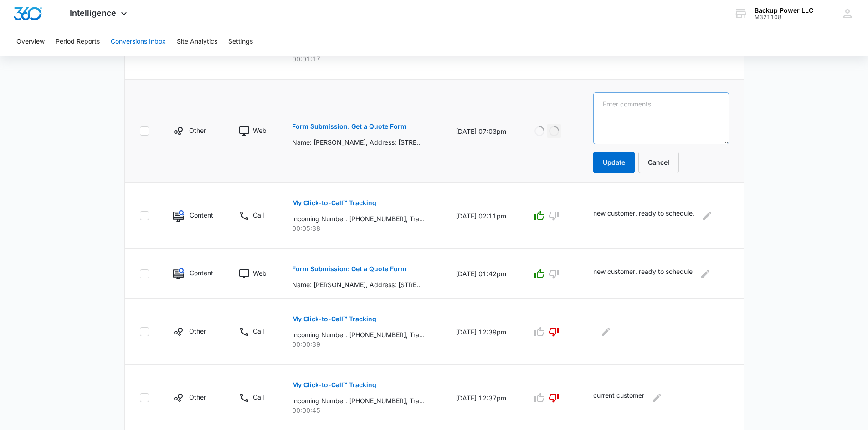  What do you see at coordinates (138, 41) in the screenshot?
I see `button: Conversions Inbox` at bounding box center [138, 41].